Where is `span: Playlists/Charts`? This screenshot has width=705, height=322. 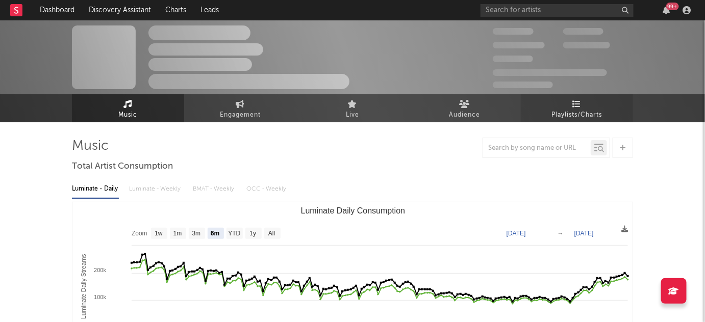 span: Playlists/Charts is located at coordinates (577, 115).